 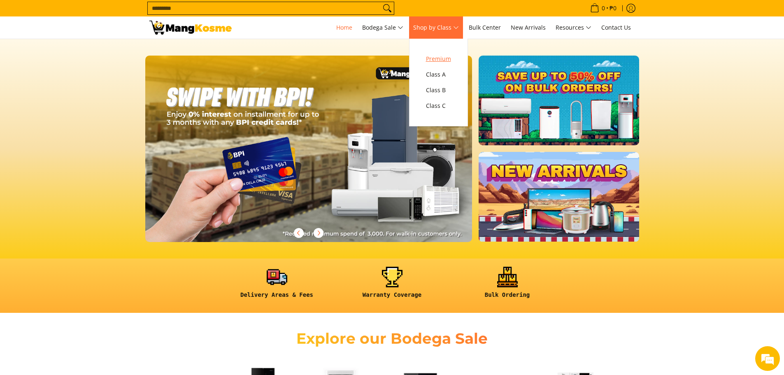 What do you see at coordinates (508, 286) in the screenshot?
I see `a: <h6><strong>Bulk Ordering</strong></h6>` at bounding box center [508, 286].